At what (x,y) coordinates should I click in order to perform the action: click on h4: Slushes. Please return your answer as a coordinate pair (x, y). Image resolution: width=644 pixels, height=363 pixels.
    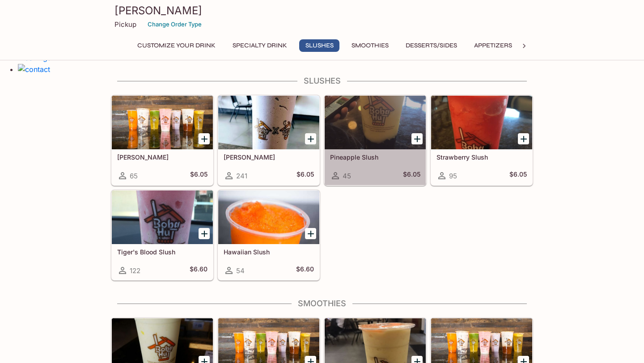
    Looking at the image, I should click on (322, 81).